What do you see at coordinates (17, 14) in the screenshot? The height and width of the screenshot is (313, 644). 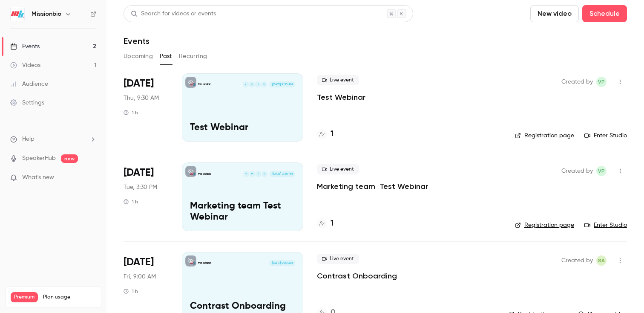 I see `img: Missionbio` at bounding box center [17, 14].